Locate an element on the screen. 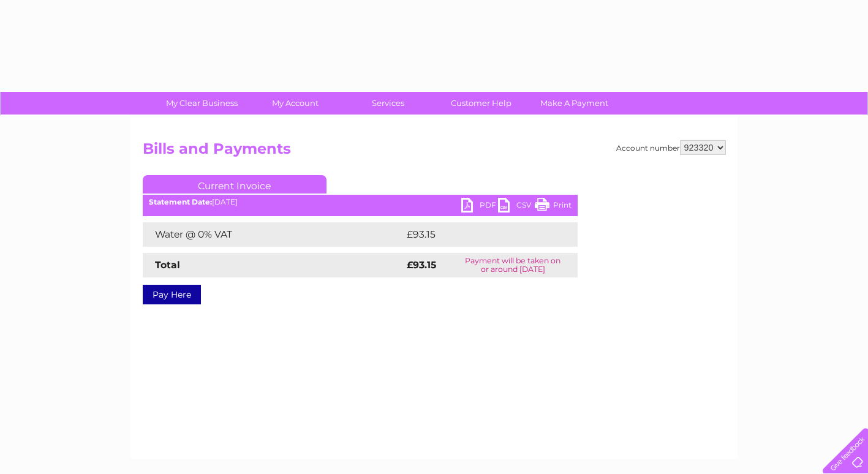 The width and height of the screenshot is (868, 474). div: Account number is located at coordinates (671, 148).